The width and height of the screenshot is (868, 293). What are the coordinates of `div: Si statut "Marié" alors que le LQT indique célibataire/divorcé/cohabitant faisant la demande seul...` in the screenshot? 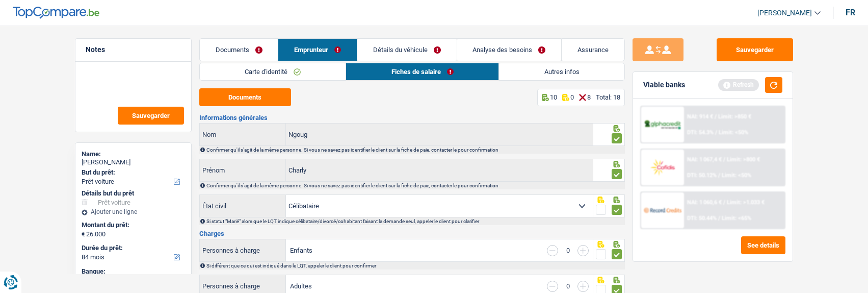 It's located at (415, 221).